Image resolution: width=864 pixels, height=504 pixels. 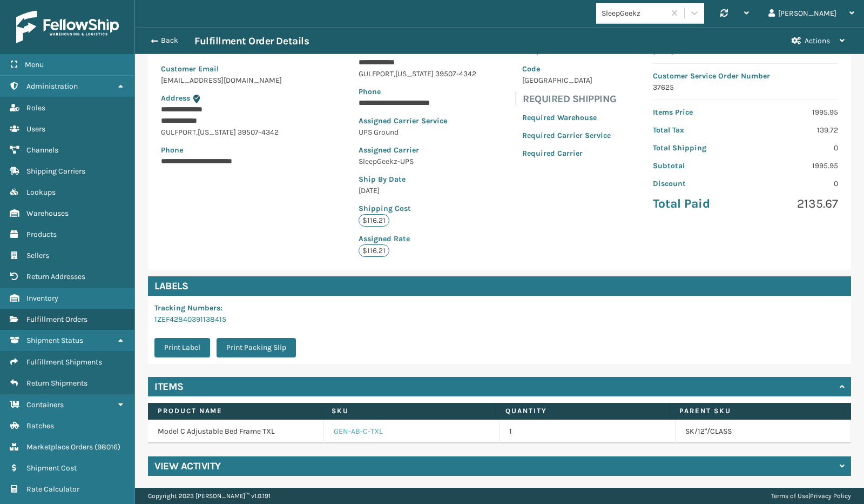 What do you see at coordinates (42, 192) in the screenshot?
I see `span: Lookups` at bounding box center [42, 192].